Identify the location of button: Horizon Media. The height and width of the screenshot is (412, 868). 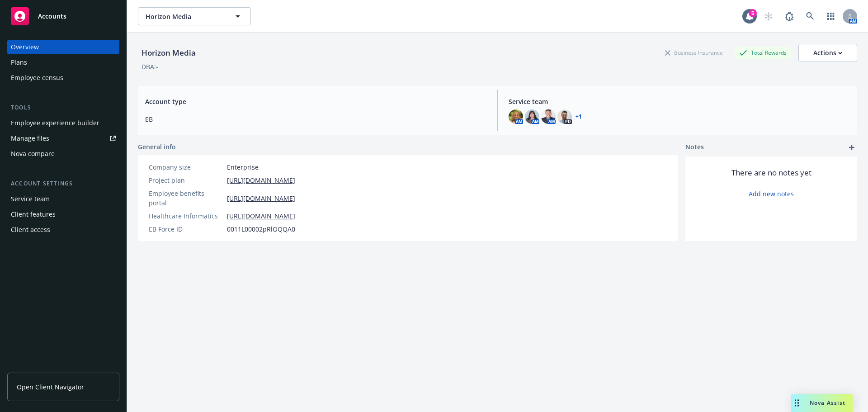
(194, 16).